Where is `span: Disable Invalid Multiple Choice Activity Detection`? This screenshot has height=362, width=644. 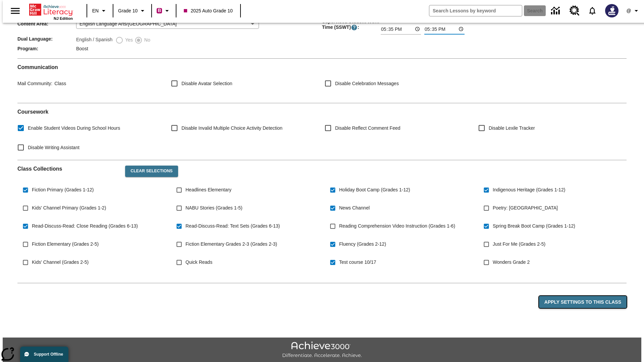
span: Disable Invalid Multiple Choice Activity Detection is located at coordinates (231, 128).